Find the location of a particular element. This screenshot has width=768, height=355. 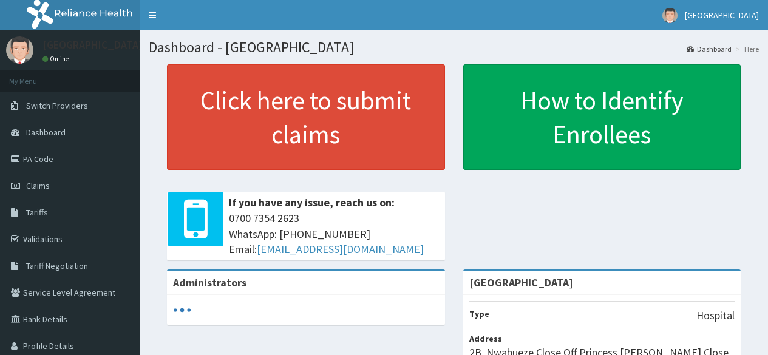

li: Here is located at coordinates (746, 49).